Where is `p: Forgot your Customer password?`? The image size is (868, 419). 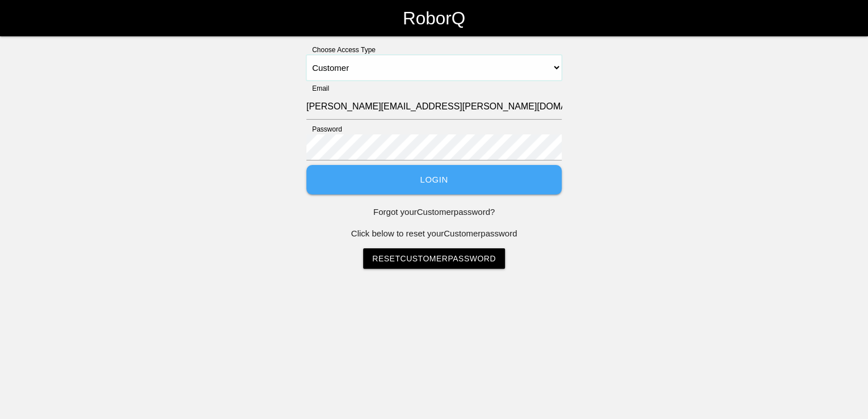 p: Forgot your Customer password? is located at coordinates (434, 212).